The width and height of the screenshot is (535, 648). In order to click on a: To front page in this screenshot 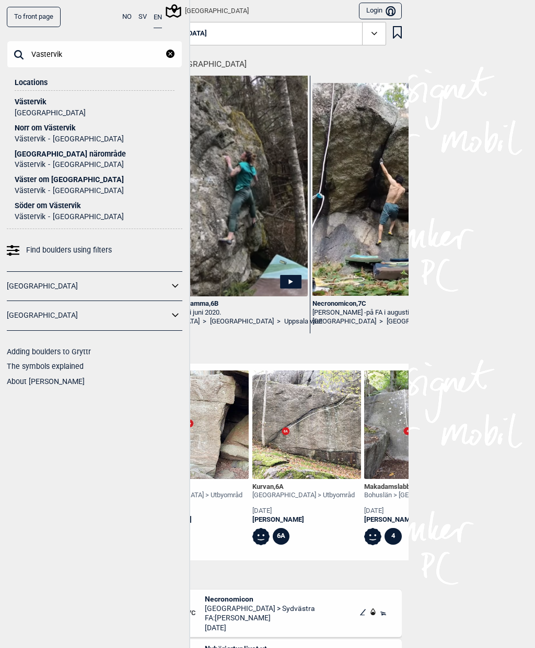, I will do `click(33, 17)`.